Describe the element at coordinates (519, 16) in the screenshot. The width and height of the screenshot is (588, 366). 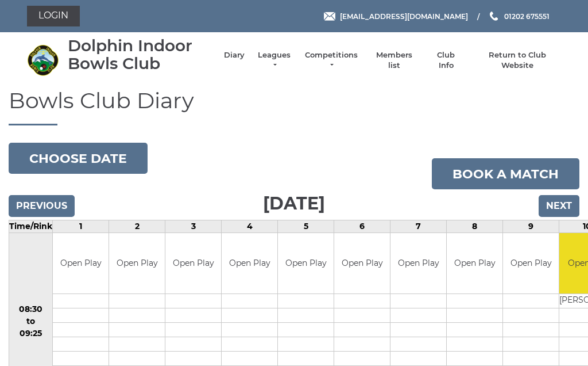
I see `a: Phone us 01202 675551` at that location.